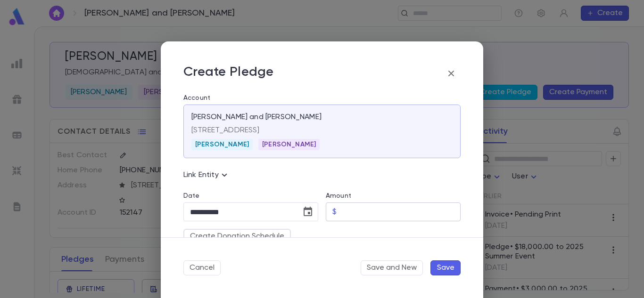 This screenshot has width=644, height=298. What do you see at coordinates (206, 175) in the screenshot?
I see `p: Link Entity` at bounding box center [206, 175].